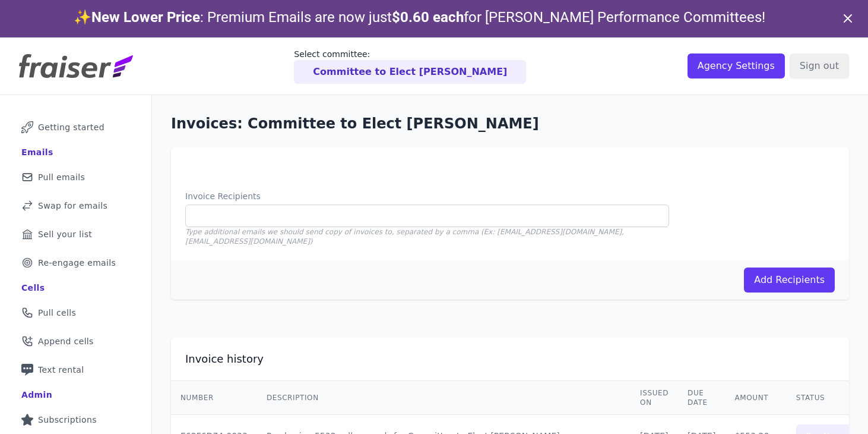 The image size is (868, 434). Describe the element at coordinates (824, 398) in the screenshot. I see `th: Status` at that location.